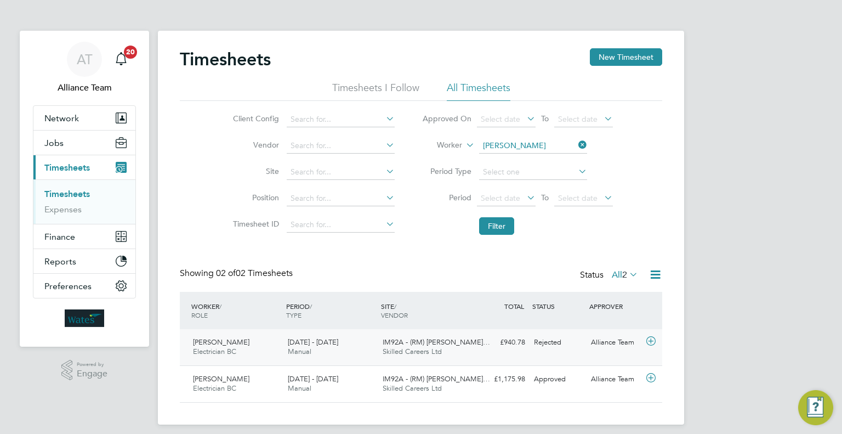  I want to click on div: Status, so click(610, 275).